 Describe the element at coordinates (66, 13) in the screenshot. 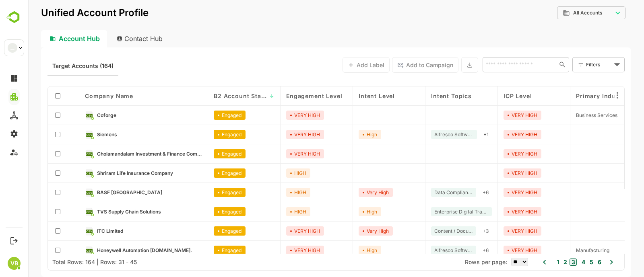

I see `p: Unified Account Profile` at that location.